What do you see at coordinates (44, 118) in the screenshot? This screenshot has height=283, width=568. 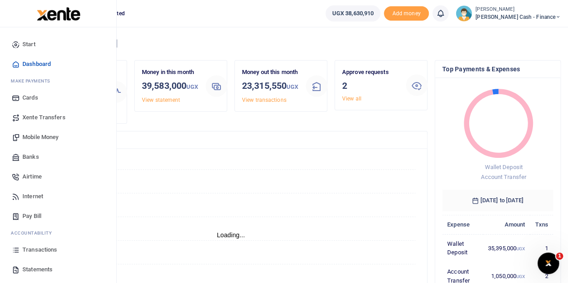 I see `span: Xente Transfers` at bounding box center [44, 118].